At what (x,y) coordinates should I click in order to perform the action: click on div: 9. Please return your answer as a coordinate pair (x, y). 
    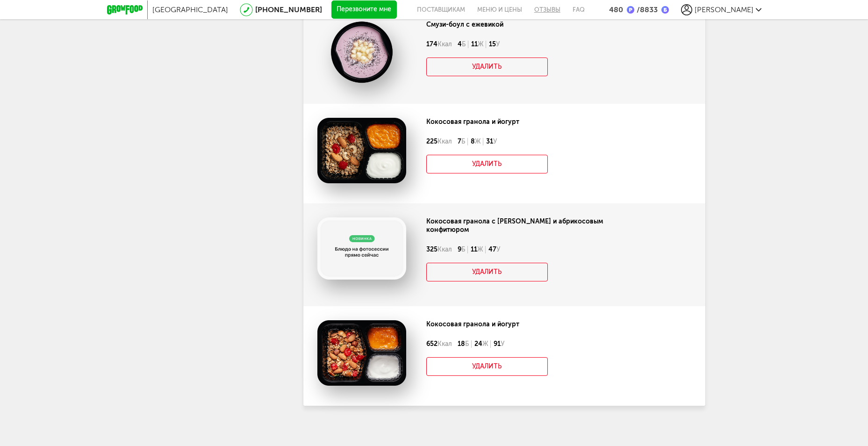
    Looking at the image, I should click on (461, 249).